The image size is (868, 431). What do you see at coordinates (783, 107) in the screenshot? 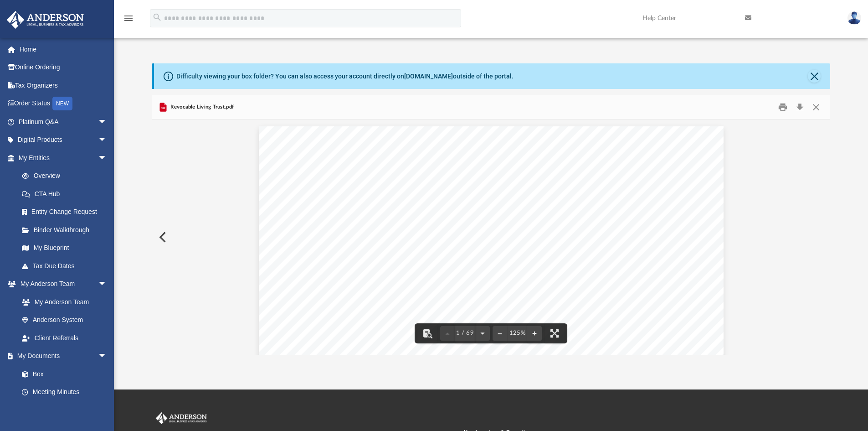
I see `button: Print` at bounding box center [783, 107].